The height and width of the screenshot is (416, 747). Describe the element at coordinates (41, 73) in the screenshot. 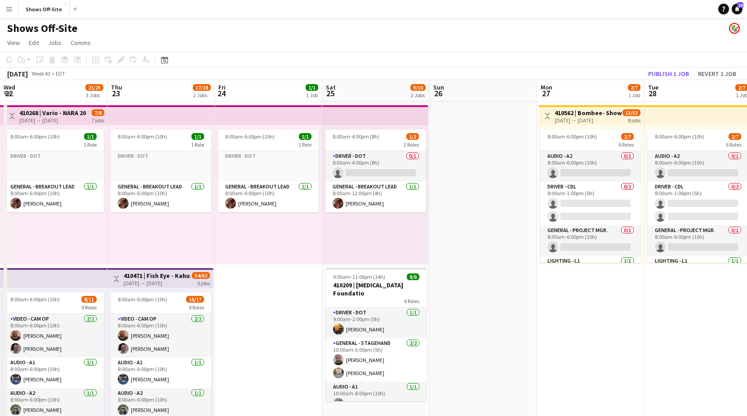

I see `span: Week 43` at that location.